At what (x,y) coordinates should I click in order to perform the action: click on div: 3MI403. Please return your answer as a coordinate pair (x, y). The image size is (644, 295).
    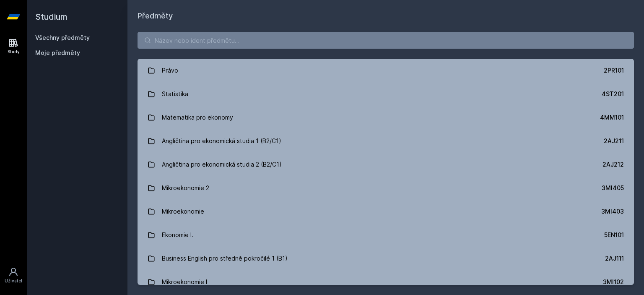
    Looking at the image, I should click on (612, 212).